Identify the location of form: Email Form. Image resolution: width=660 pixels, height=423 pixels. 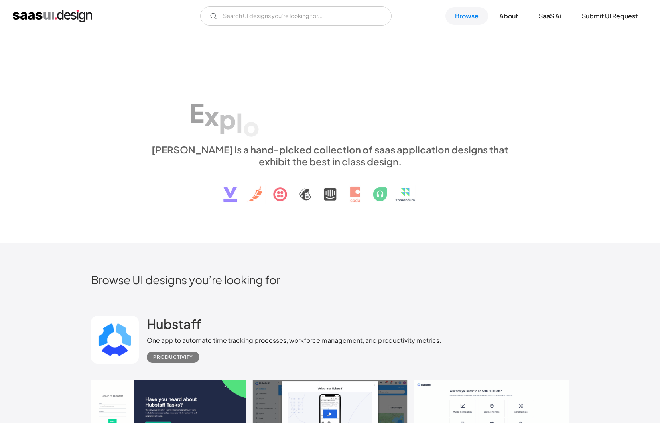
(296, 16).